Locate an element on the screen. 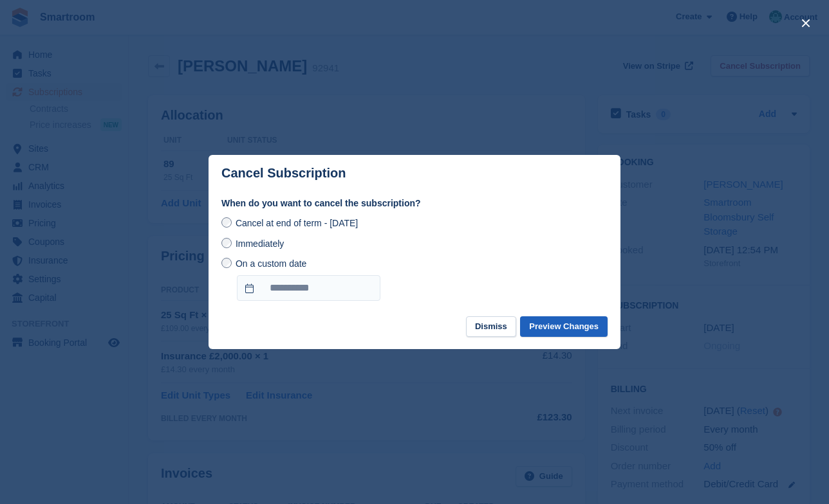 The width and height of the screenshot is (829, 504). button: close is located at coordinates (806, 23).